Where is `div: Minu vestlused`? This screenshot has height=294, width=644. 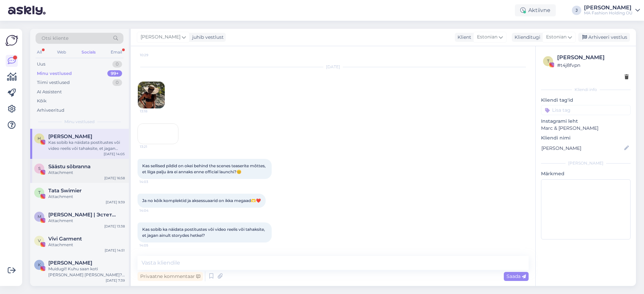 div: Minu vestlused is located at coordinates (54, 74).